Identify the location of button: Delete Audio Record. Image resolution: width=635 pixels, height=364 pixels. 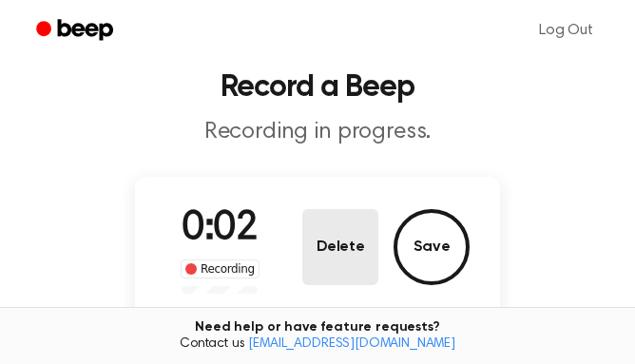
(341, 247).